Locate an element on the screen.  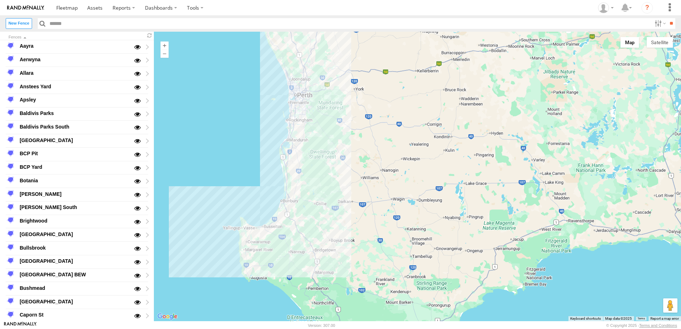
div: Aerwyna is located at coordinates (74, 59).